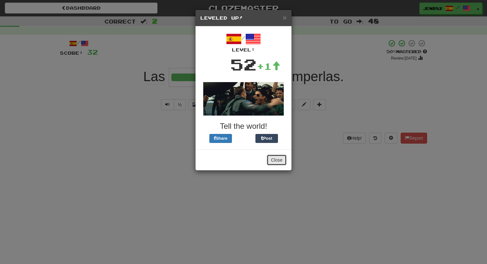 Image resolution: width=487 pixels, height=264 pixels. I want to click on div: +1, so click(269, 66).